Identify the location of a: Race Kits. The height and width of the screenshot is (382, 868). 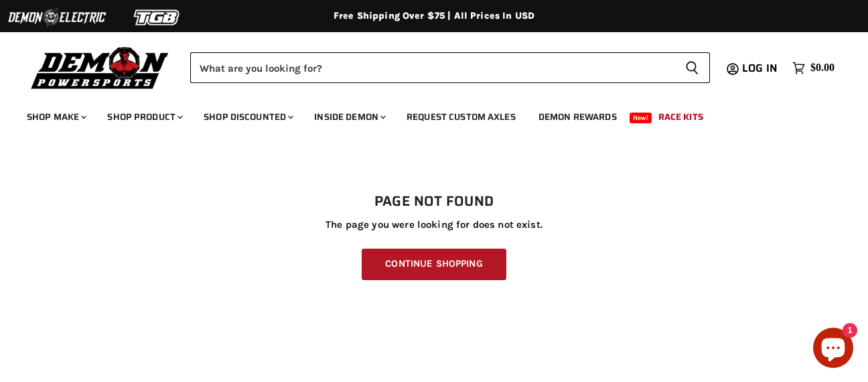
(680, 117).